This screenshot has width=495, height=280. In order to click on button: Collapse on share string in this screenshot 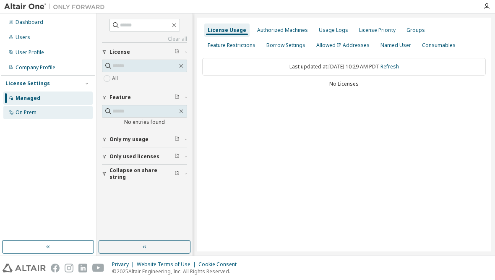, I will do `click(144, 174)`.